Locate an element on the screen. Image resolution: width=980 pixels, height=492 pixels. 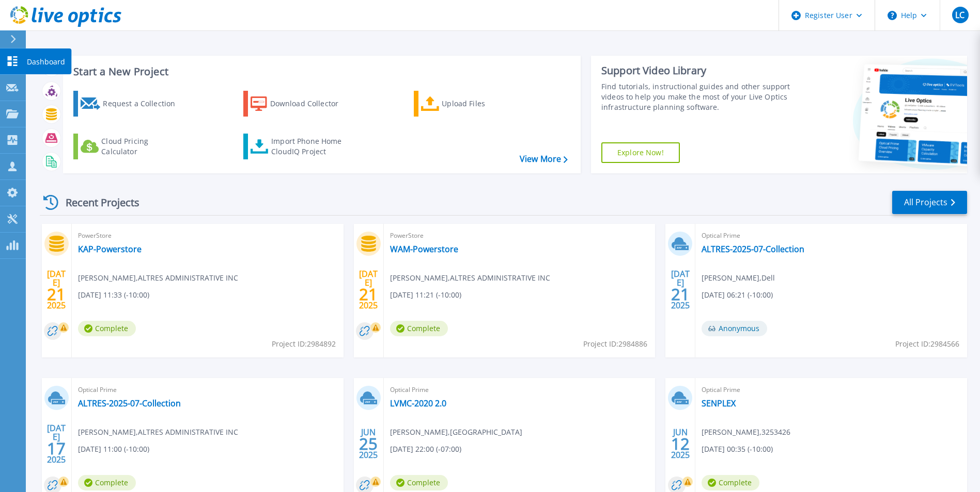
a: All Projects is located at coordinates (929, 202).